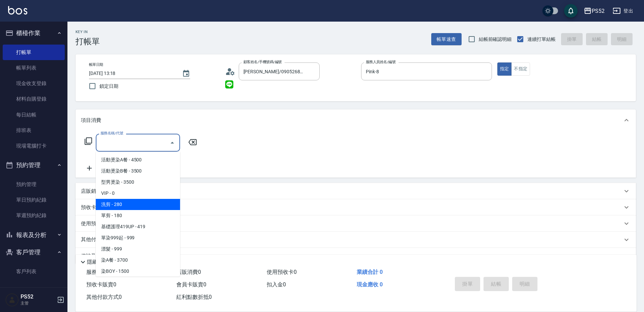  Describe the element at coordinates (34, 83) in the screenshot. I see `a: 現金收支登錄` at that location.